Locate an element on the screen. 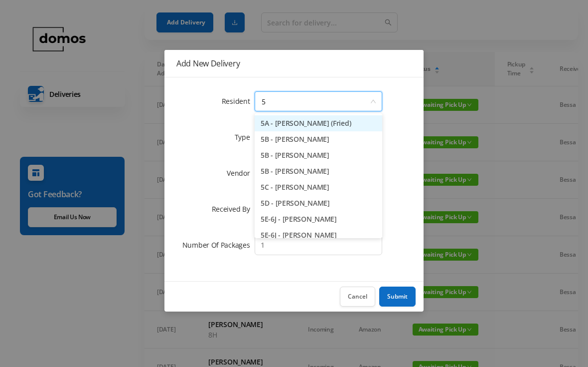  label: Vendor is located at coordinates (241, 173).